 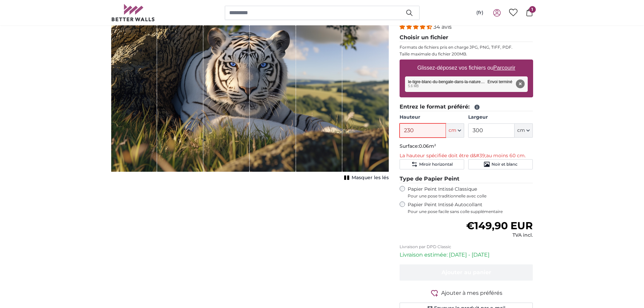 I want to click on div: TVA incl., so click(x=500, y=235).